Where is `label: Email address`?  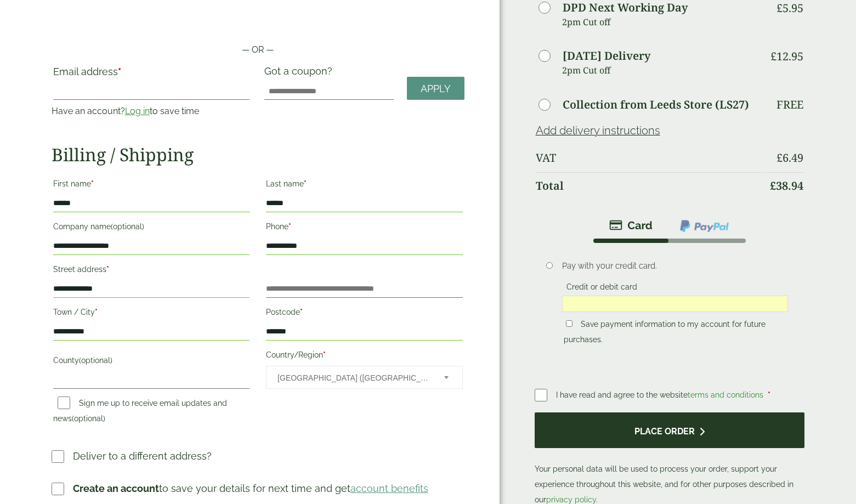
label: Email address is located at coordinates (151, 75).